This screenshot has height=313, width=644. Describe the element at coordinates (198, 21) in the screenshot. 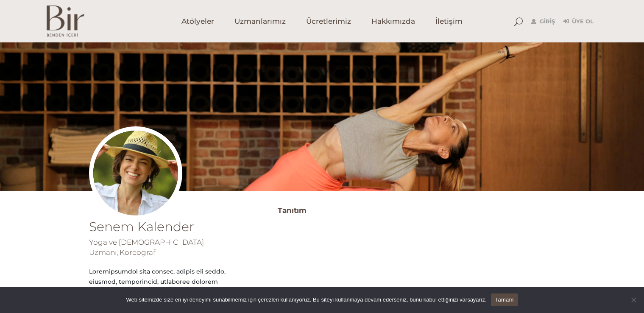

I see `span: Atölyeler` at that location.